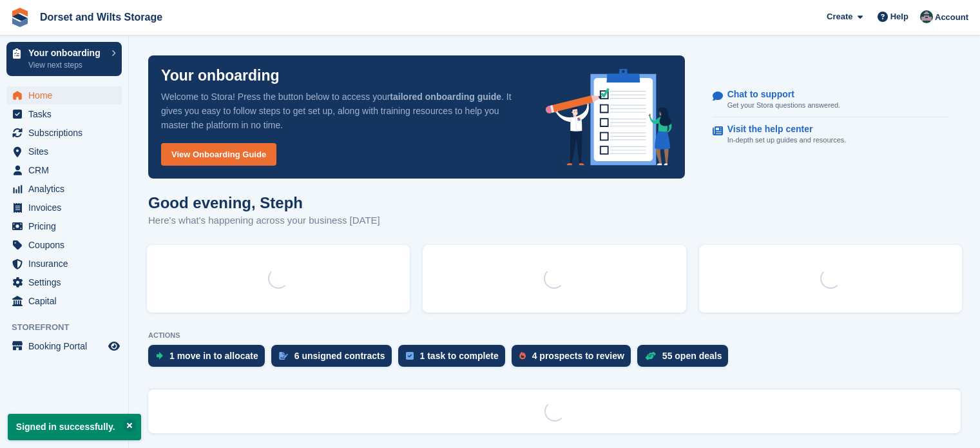 The height and width of the screenshot is (448, 980). Describe the element at coordinates (343, 111) in the screenshot. I see `p: Welcome to Stora! Press the button below to access your . It gives you easy to follow steps to ge...` at that location.